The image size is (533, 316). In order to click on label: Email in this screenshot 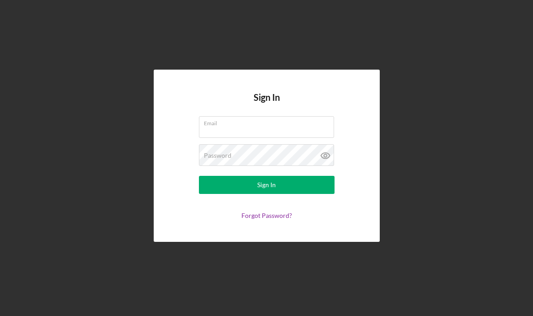, I will do `click(269, 122)`.